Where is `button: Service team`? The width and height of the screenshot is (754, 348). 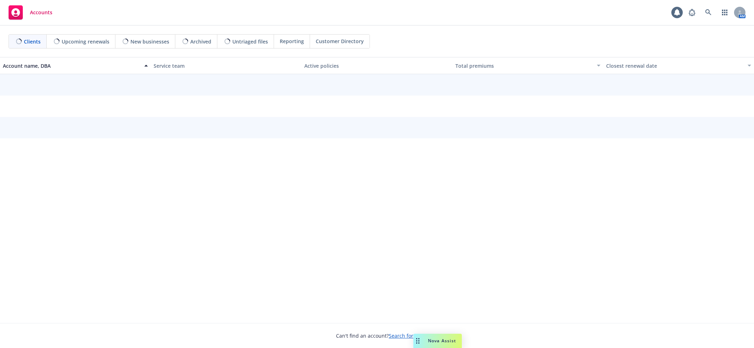 button: Service team is located at coordinates (226, 66).